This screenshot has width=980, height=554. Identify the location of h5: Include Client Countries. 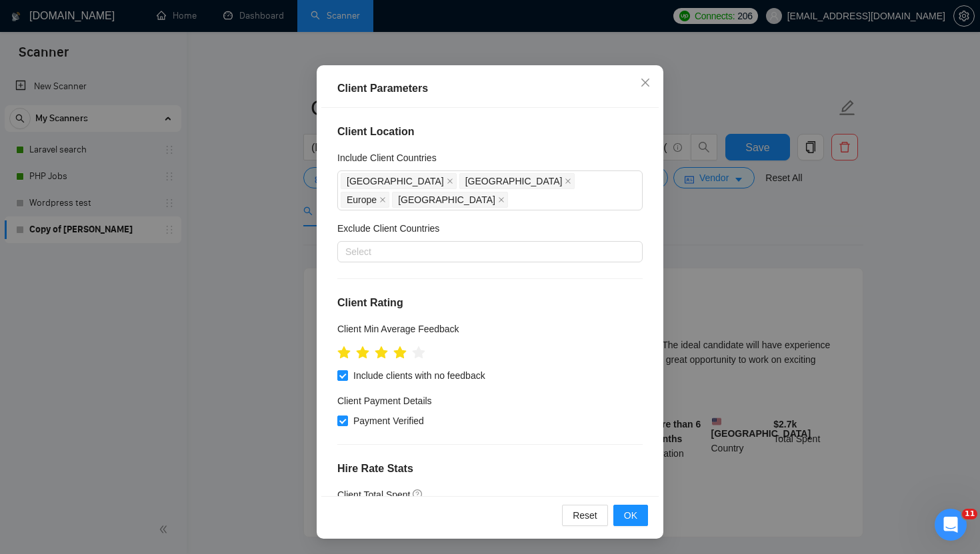
(386, 158).